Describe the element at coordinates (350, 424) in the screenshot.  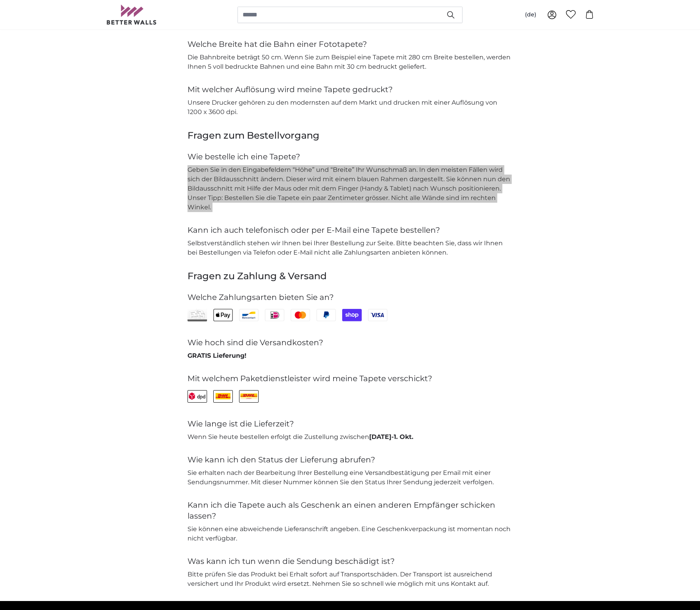
I see `h4: Wie lange ist die Lieferzeit?` at that location.